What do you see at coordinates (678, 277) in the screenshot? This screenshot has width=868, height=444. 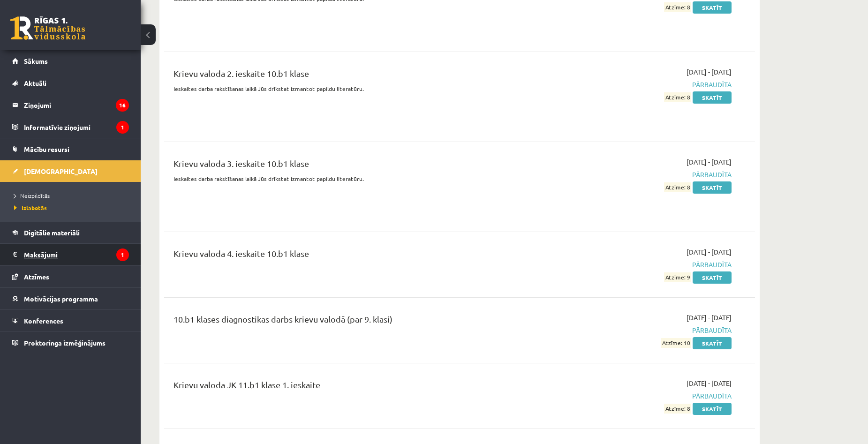 I see `span: Atzīme: 9` at bounding box center [678, 277].